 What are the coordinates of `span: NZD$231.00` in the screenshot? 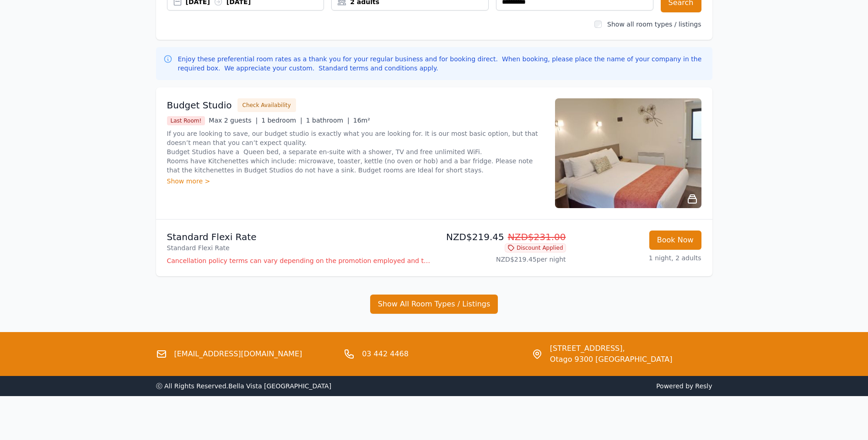 It's located at (536, 237).